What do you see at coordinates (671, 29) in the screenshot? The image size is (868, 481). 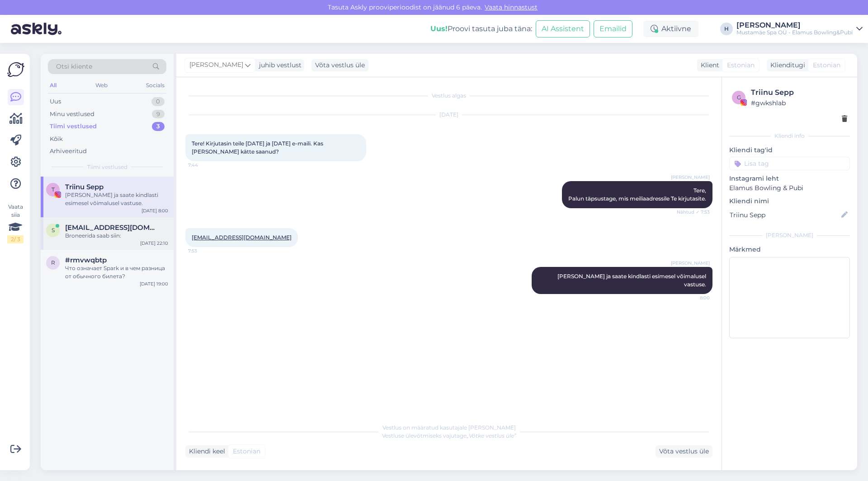 I see `div: Aktiivne` at bounding box center [671, 29].